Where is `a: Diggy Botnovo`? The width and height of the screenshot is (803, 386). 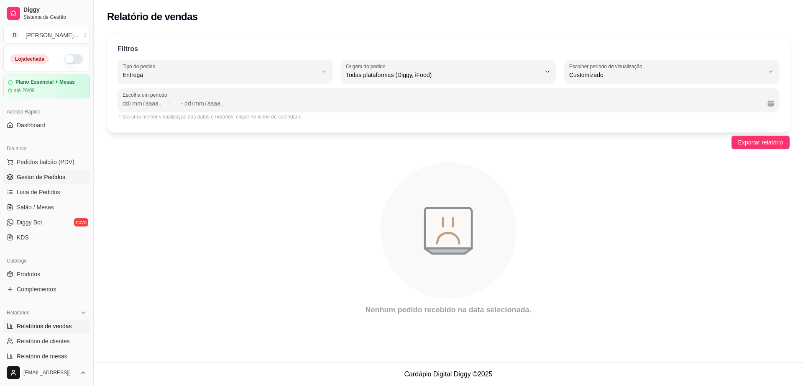 a: Diggy Botnovo is located at coordinates (46, 222).